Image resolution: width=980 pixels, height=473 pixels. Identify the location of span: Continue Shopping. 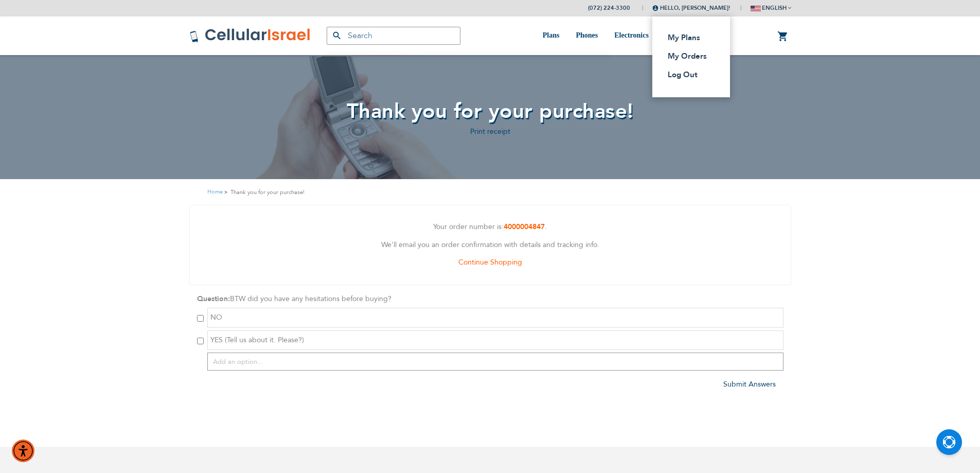
(490, 262).